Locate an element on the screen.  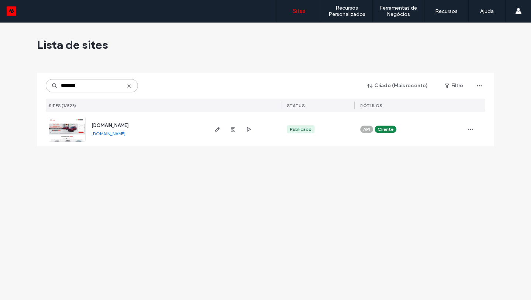
span: Ajuda is located at coordinates (26, 8).